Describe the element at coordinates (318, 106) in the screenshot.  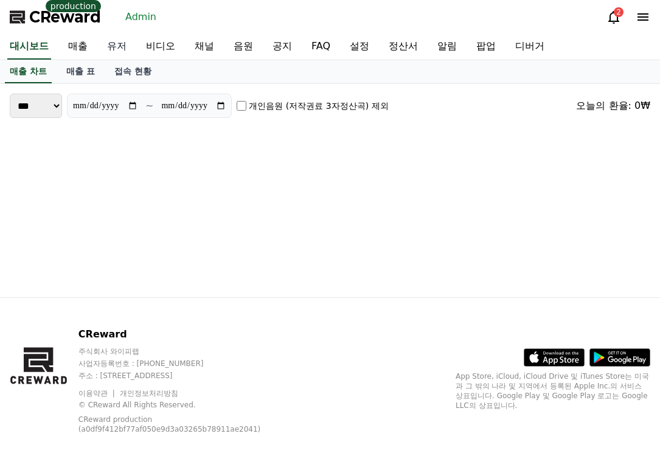
I see `label: 개인음원 (저작권료 3자정산곡) 제외` at that location.